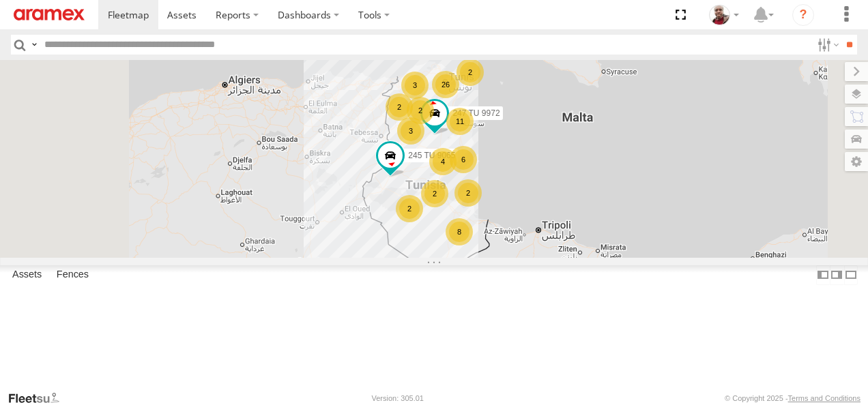 This screenshot has height=405, width=868. What do you see at coordinates (724, 15) in the screenshot?
I see `div: Majdi Ghannoudi` at bounding box center [724, 15].